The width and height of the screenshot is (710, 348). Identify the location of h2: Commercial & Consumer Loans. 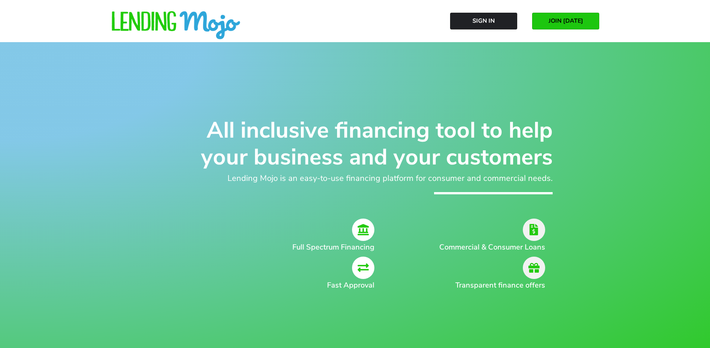
(486, 247).